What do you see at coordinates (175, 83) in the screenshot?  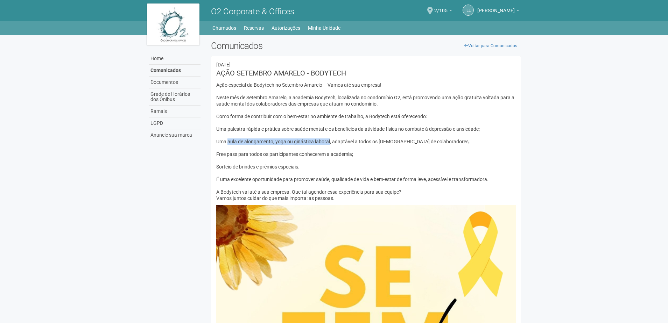 I see `a: Documentos` at bounding box center [175, 83].